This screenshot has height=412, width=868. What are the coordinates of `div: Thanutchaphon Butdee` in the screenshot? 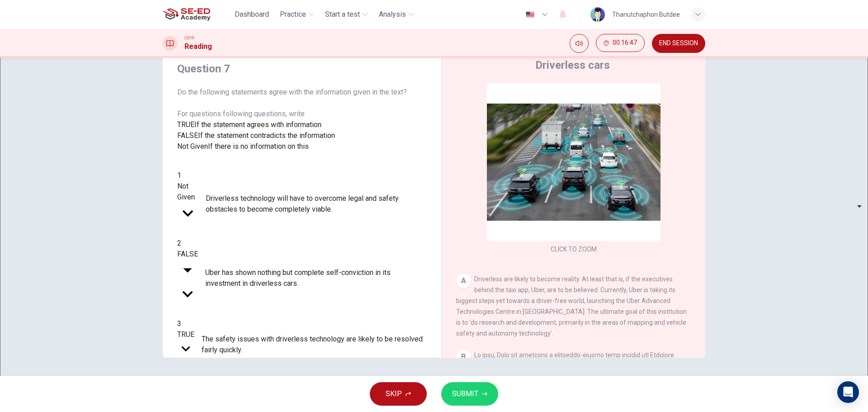 It's located at (646, 15).